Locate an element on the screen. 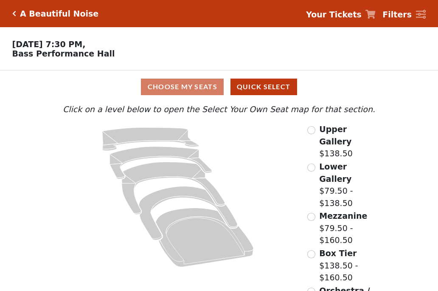 The height and width of the screenshot is (291, 438). label: $79.50 - $160.50 is located at coordinates (348, 228).